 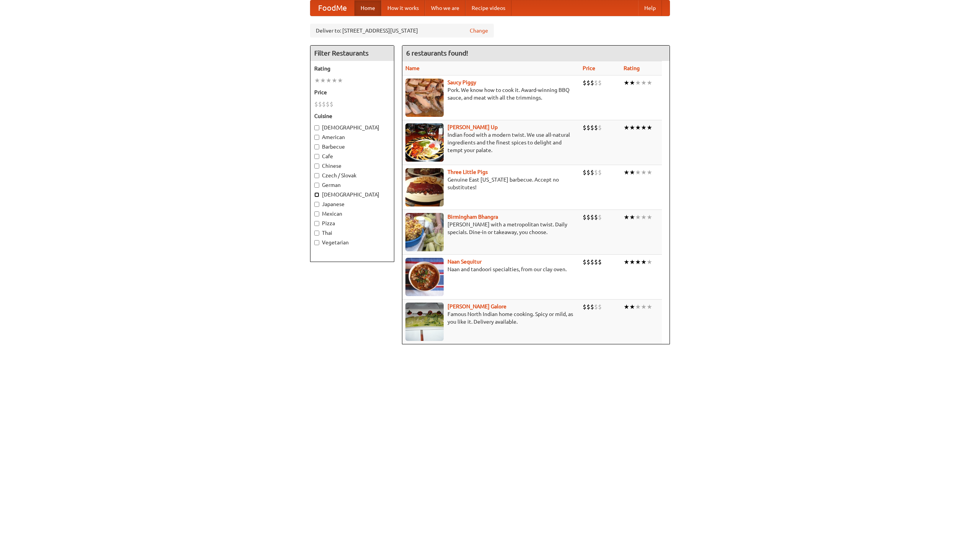 I want to click on a: Saucy Piggy, so click(x=462, y=83).